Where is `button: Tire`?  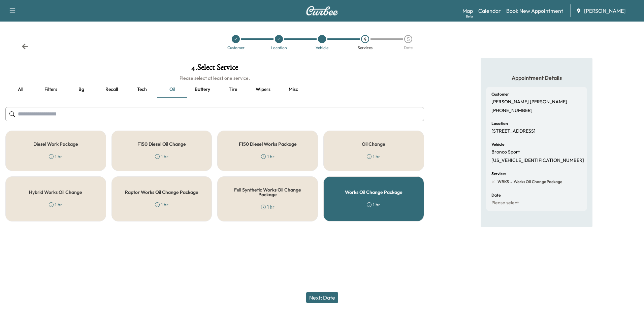 button: Tire is located at coordinates (233, 90).